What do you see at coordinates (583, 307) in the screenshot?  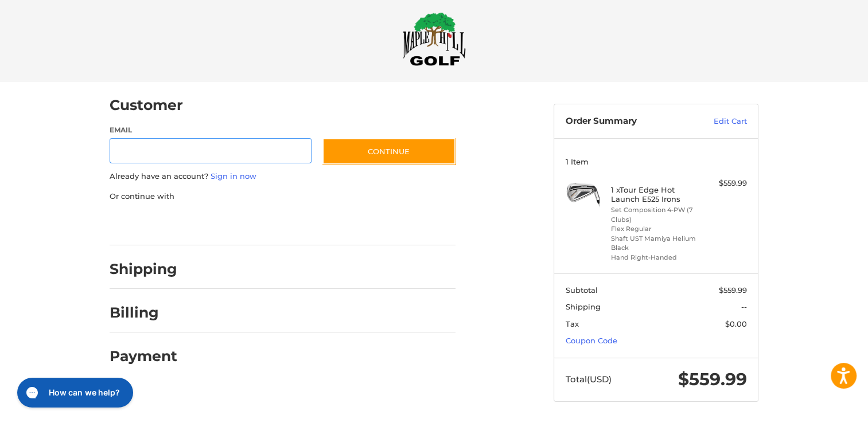 I see `span: Shipping` at bounding box center [583, 307].